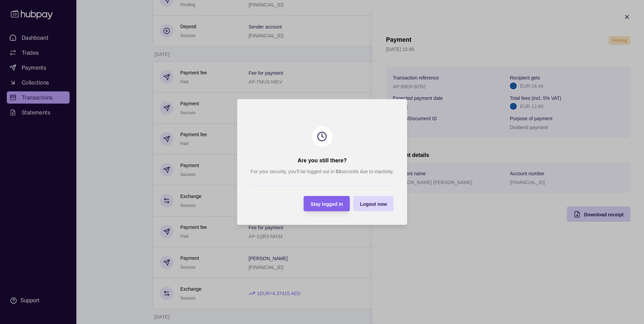 Image resolution: width=644 pixels, height=324 pixels. I want to click on p: For your security, you’ll be logged out in seconds due to inactivity., so click(322, 171).